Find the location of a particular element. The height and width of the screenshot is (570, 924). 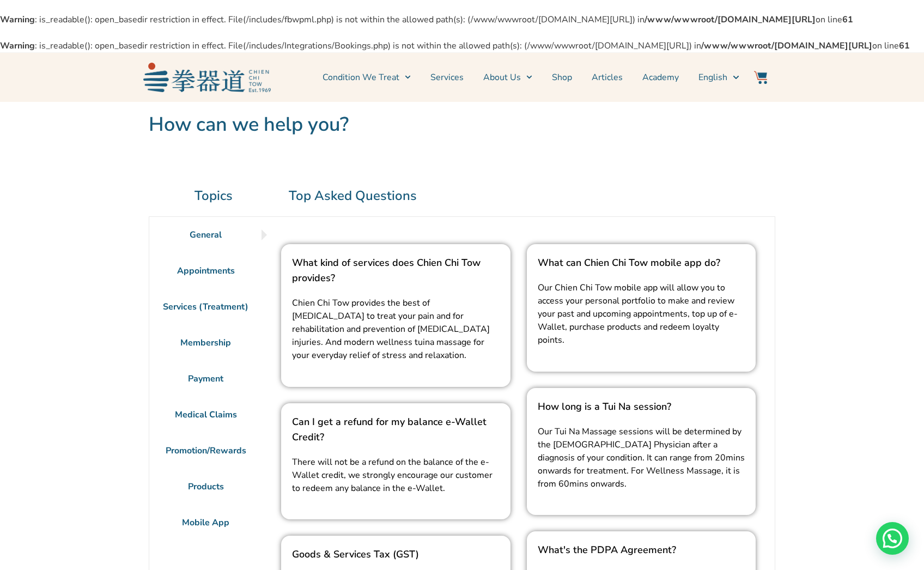

span: English is located at coordinates (712, 78).